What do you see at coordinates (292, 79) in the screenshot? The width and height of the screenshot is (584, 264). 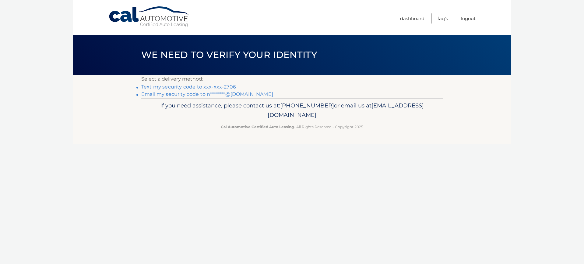 I see `p: Select a delivery method:` at bounding box center [292, 79].